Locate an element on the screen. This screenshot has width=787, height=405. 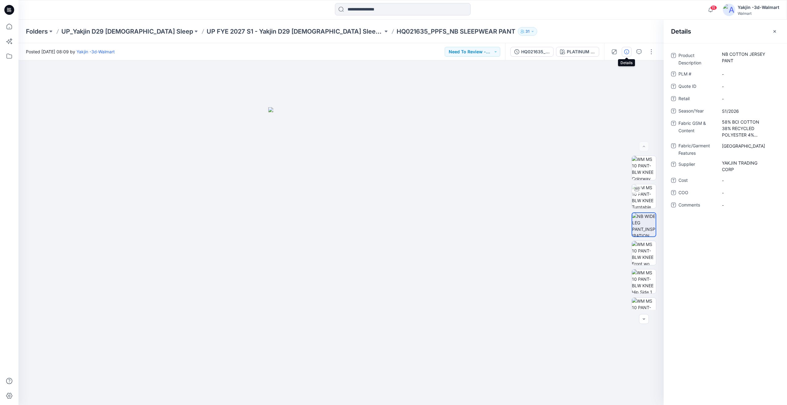
a: Folders is located at coordinates (37, 31).